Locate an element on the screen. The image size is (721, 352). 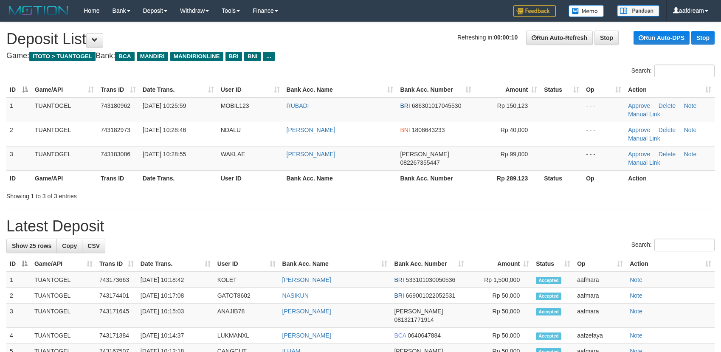
span: Rp 99,000 is located at coordinates (514, 154).